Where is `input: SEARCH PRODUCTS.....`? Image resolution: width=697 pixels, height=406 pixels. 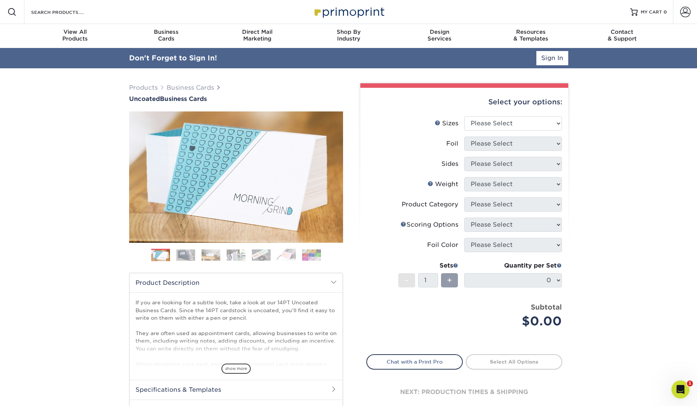
input: SEARCH PRODUCTS..... is located at coordinates (67, 12).